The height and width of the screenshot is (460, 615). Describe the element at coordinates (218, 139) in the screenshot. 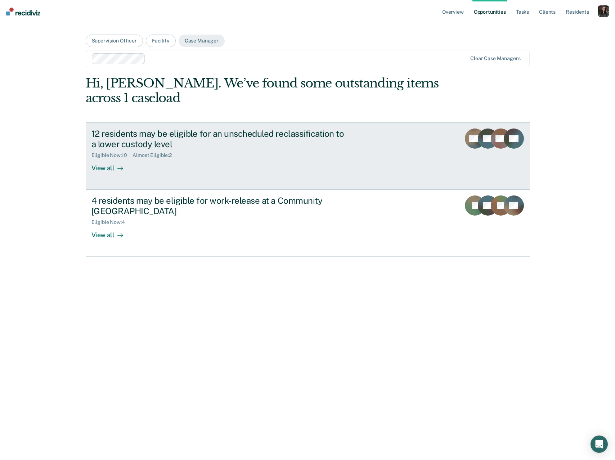

I see `div: 12 residents may be eligible for an unscheduled reclassification to a lower custody level` at that location.